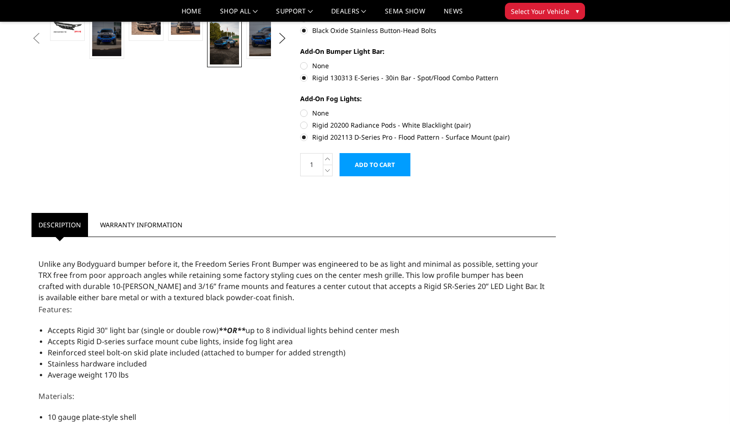 This screenshot has height=424, width=730. Describe the element at coordinates (141, 224) in the screenshot. I see `a: Warranty Information` at that location.